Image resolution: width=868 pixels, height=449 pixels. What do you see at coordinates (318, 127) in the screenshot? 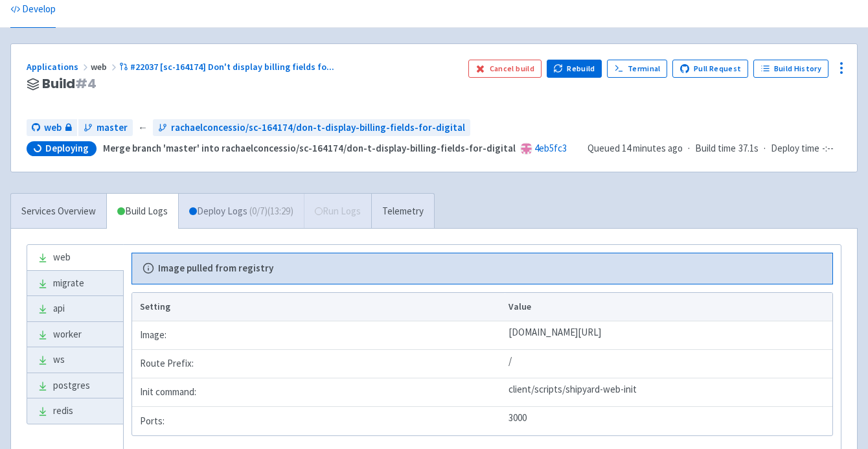
I see `span: rachaelconcessio/sc-164174/don-t-display-billing-fields-for-digital` at bounding box center [318, 127].